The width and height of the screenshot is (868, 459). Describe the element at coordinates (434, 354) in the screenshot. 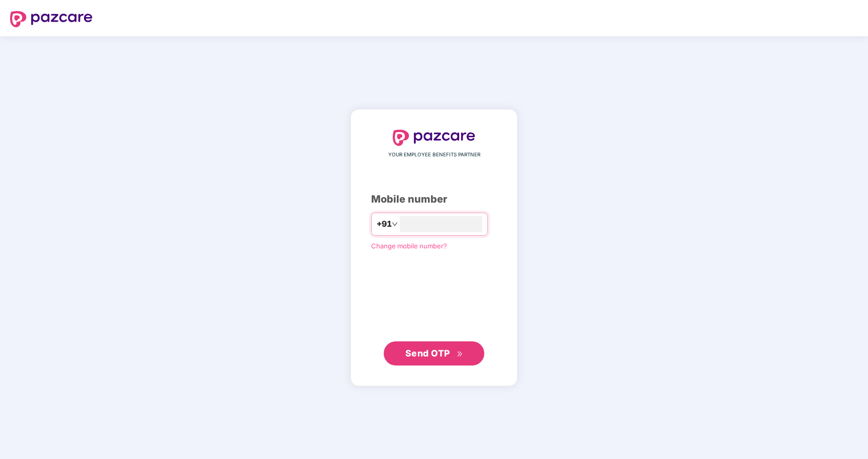

I see `button: Send OTPdouble-right` at that location.